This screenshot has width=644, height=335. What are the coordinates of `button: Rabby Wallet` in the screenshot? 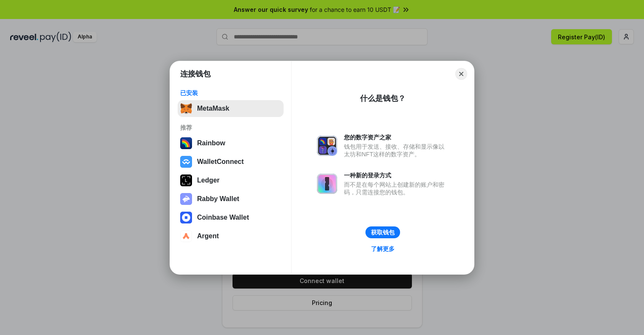 It's located at (231, 199).